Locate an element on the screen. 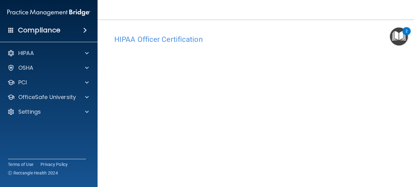  a: HIPAA is located at coordinates (48, 53).